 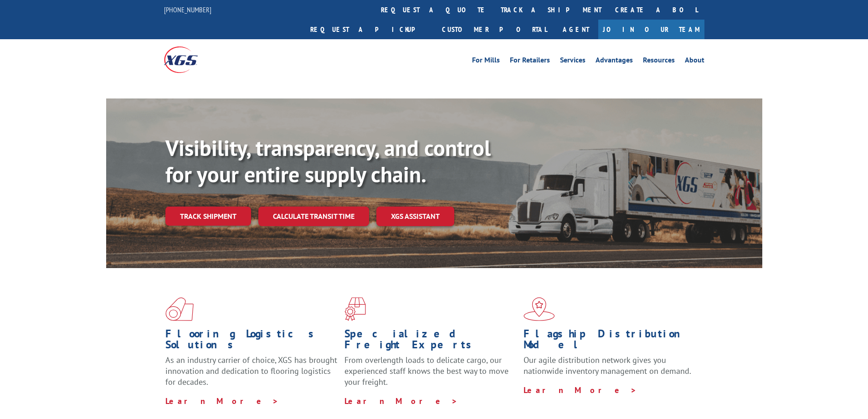 What do you see at coordinates (328, 161) in the screenshot?
I see `b: Visibility, transparency, and control for your entire supply chain.` at bounding box center [328, 161].